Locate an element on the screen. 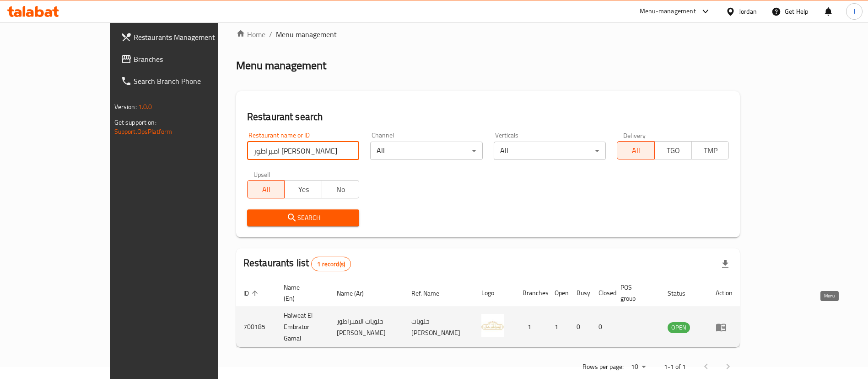 The image size is (868, 379). td: Halweat El Embrator Gamal is located at coordinates (303, 327).